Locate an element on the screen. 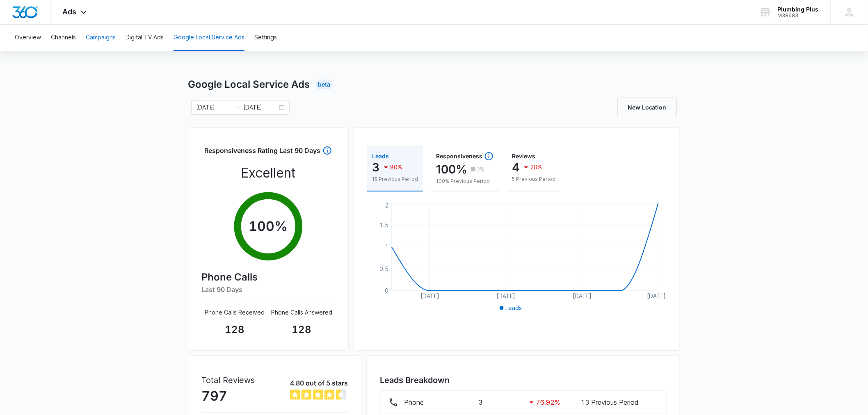  span: to is located at coordinates (237, 107).